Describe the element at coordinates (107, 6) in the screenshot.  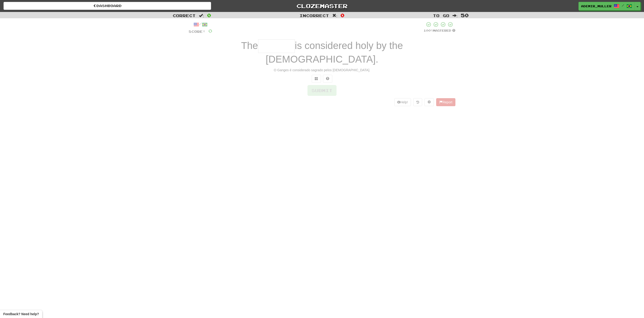
I see `a: Dashboard` at that location.